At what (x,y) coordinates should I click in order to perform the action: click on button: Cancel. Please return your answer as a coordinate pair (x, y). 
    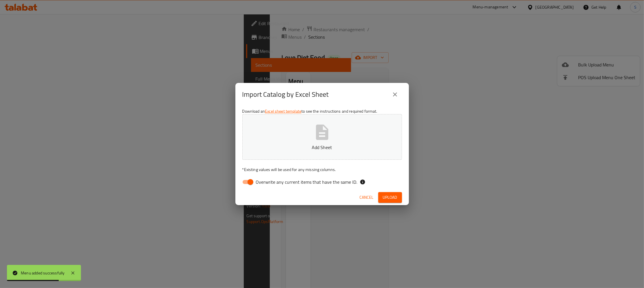
    Looking at the image, I should click on (367, 197).